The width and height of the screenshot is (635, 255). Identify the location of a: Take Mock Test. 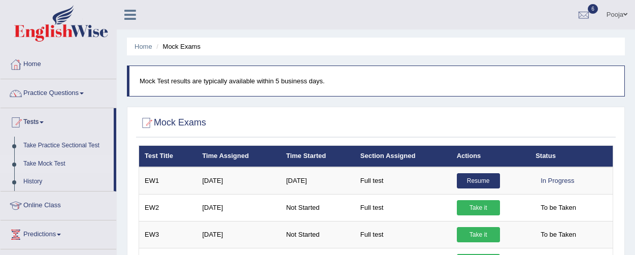
(66, 164).